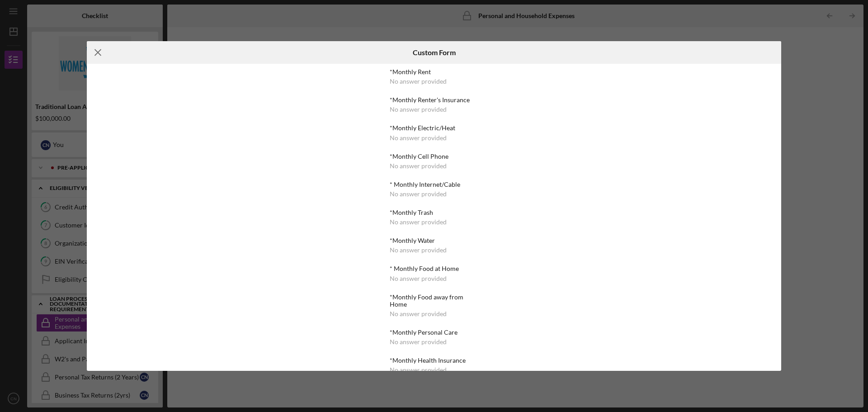 The width and height of the screenshot is (868, 412). I want to click on div: * Monthly Food at Home, so click(433, 269).